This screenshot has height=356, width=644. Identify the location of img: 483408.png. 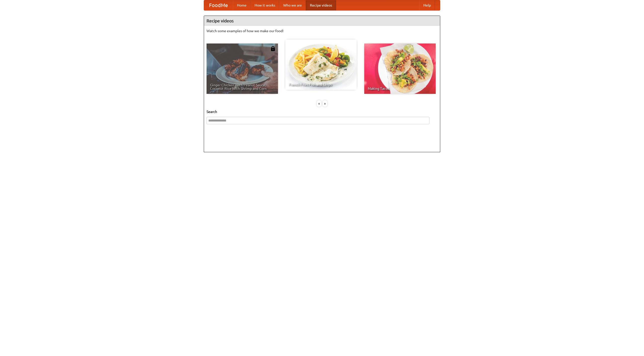
(273, 48).